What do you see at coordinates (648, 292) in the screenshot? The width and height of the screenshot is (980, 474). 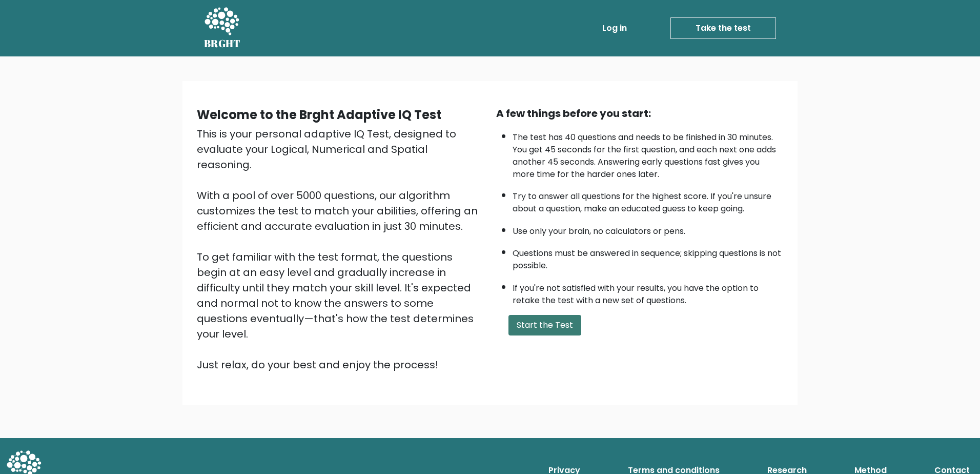 I see `li: If you're not satisfied with your results, you have the option to retake the test with a new set ...` at bounding box center [648, 292].